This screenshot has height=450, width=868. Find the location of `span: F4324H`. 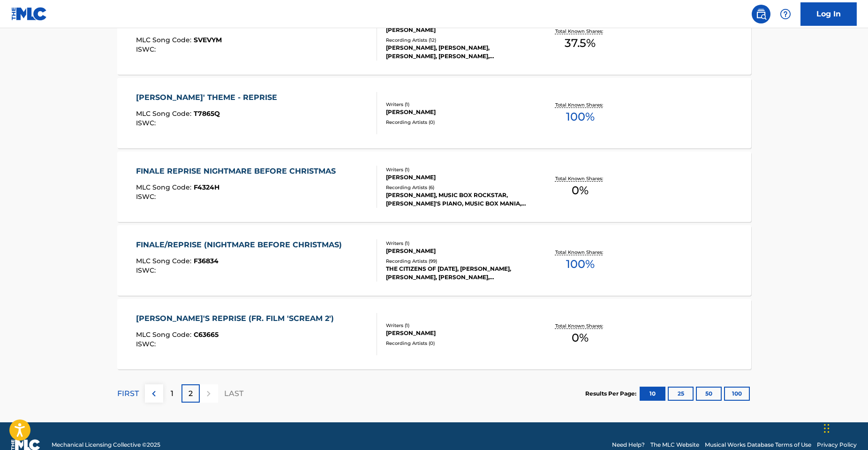

span: F4324H is located at coordinates (206, 187).